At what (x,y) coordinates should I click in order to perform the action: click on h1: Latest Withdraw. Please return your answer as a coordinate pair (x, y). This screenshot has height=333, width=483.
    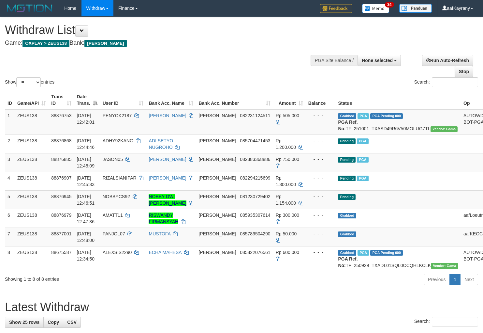
    Looking at the image, I should click on (242, 307).